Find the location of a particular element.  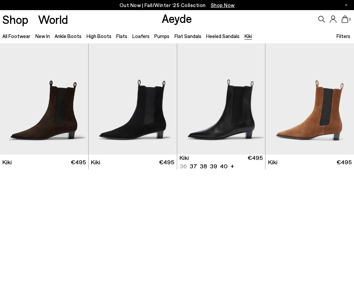

a: High Boots is located at coordinates (99, 36).